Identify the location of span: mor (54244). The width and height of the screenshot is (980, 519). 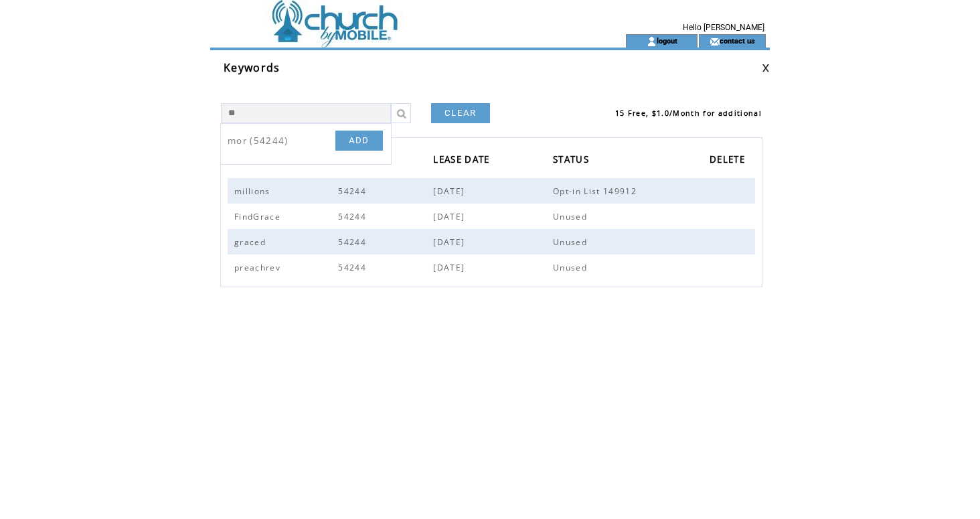
(257, 141).